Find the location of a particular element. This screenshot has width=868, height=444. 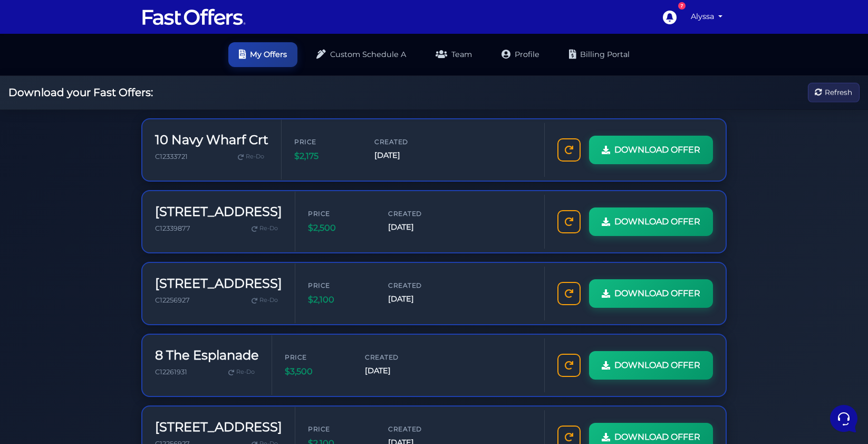

span: Start a Conversation is located at coordinates (112, 116).